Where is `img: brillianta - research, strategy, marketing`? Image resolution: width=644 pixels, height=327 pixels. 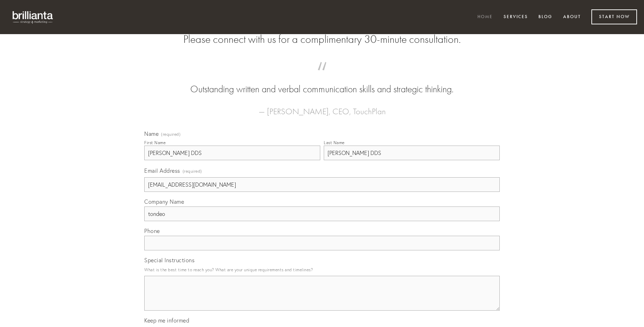 img: brillianta - research, strategy, marketing is located at coordinates (33, 17).